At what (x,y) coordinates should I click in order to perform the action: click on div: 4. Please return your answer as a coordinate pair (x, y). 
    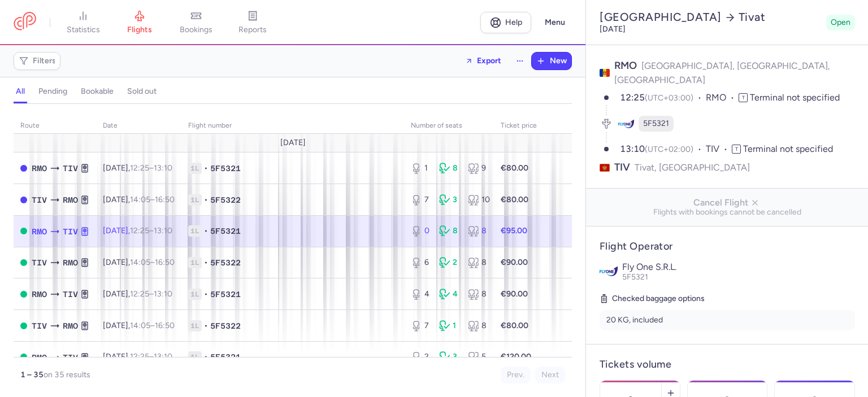
    Looking at the image, I should click on (449, 294).